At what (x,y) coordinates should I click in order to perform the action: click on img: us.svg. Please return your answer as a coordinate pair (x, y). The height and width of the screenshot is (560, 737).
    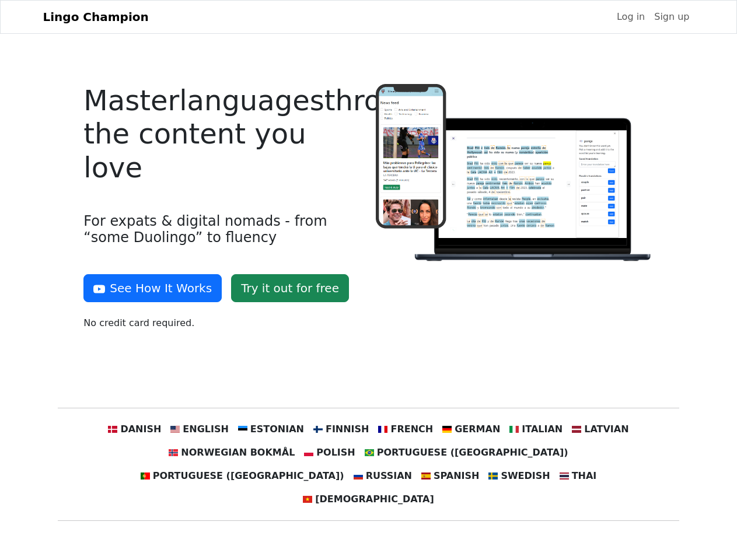
    Looking at the image, I should click on (175, 430).